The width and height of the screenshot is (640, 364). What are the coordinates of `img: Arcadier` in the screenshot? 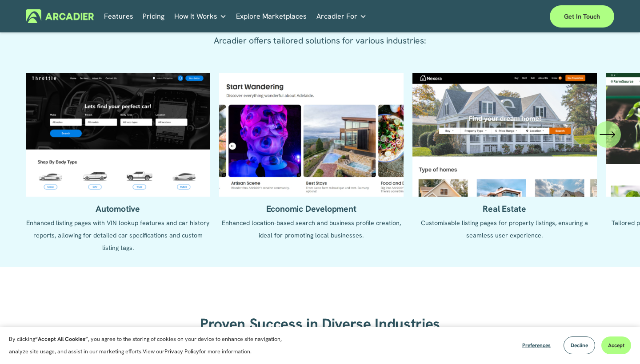 It's located at (60, 16).